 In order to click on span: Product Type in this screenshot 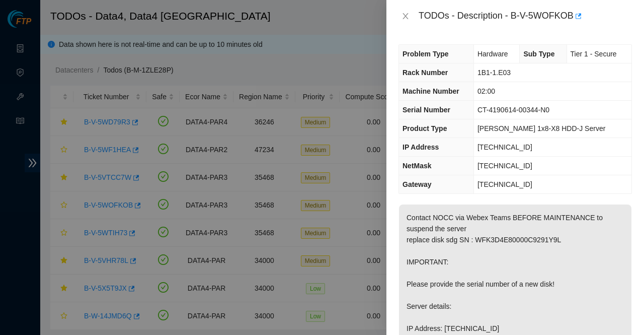, I will do `click(424, 128)`.